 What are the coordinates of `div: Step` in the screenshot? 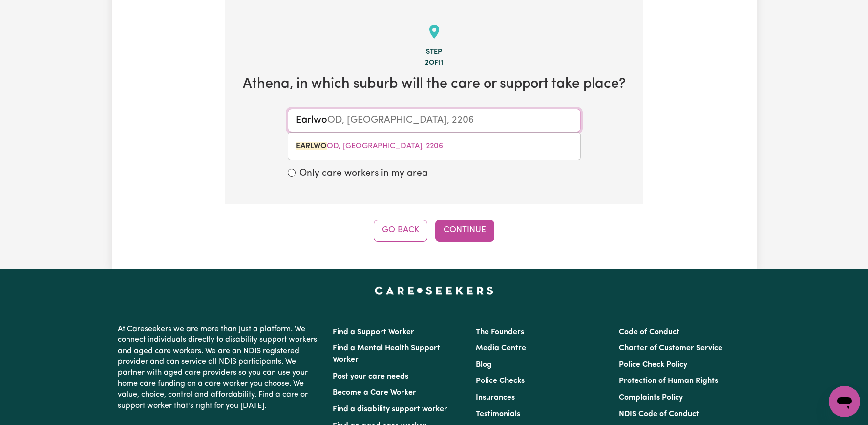 It's located at (434, 52).